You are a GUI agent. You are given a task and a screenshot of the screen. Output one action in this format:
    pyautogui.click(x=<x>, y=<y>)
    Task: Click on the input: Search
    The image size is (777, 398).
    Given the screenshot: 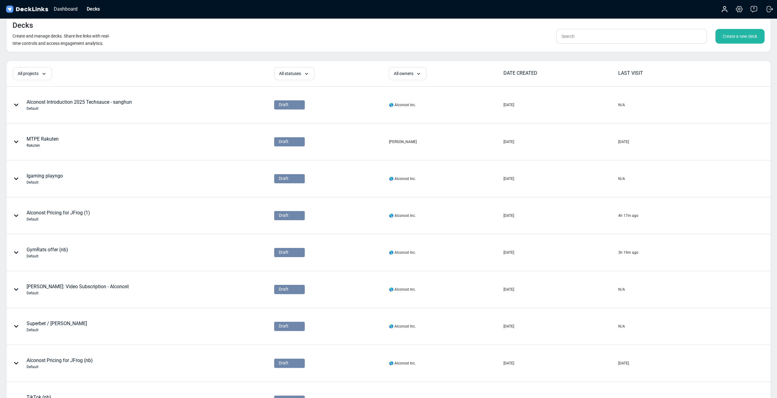 What is the action you would take?
    pyautogui.click(x=631, y=36)
    